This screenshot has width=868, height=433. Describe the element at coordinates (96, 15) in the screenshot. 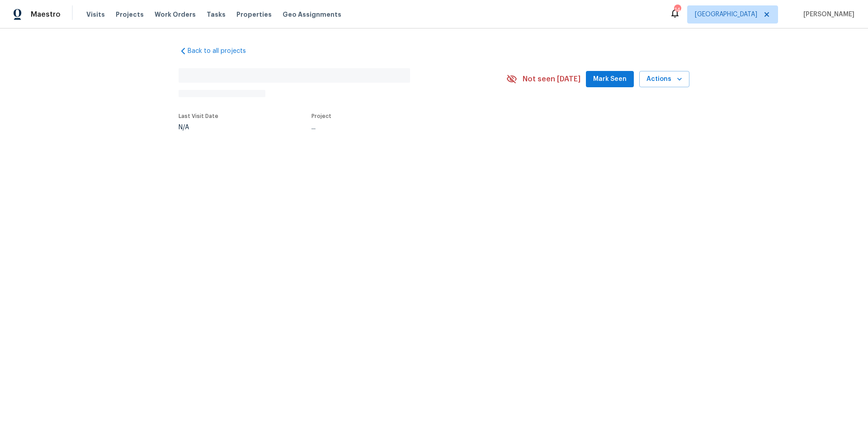

I see `span: Visits` at that location.